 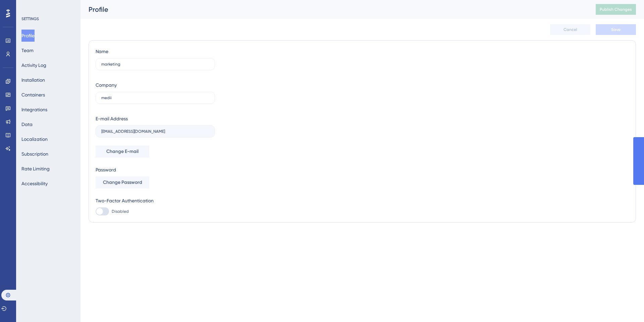 I want to click on div: Two-Factor Authentication, so click(x=155, y=201).